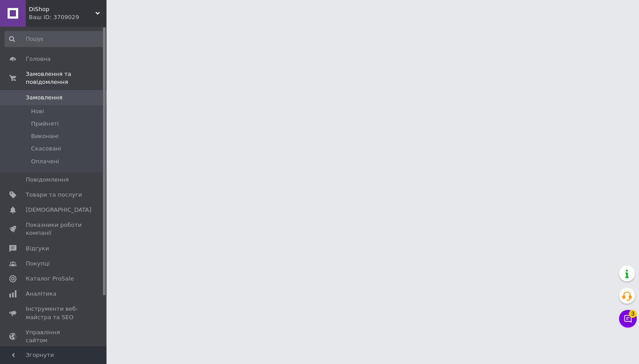 This screenshot has height=364, width=639. Describe the element at coordinates (37, 112) in the screenshot. I see `span: Нові` at that location.